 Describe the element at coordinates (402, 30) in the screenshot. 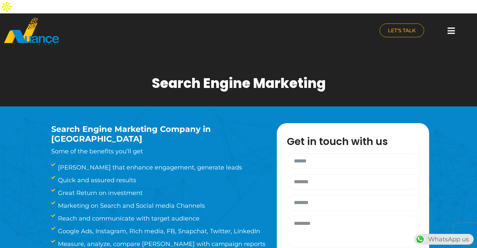

I see `span: LET'S TALK` at that location.